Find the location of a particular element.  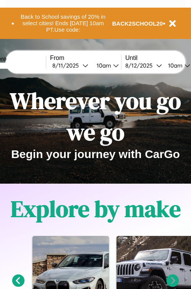

div: 8 / 12 / 2025 is located at coordinates (140, 65).